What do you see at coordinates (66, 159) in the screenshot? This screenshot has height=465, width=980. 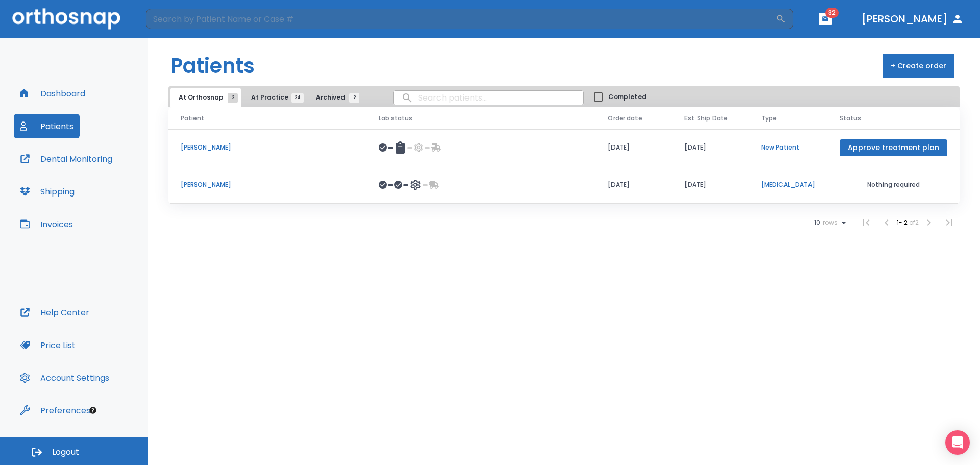 I see `a: Dental Monitoring` at bounding box center [66, 159].